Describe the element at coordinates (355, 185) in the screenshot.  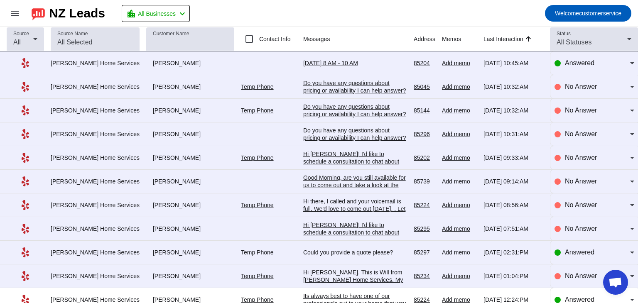
I see `div: Good Morning, are you still available for us to come out and take a look at the water meter that ...` at that location.